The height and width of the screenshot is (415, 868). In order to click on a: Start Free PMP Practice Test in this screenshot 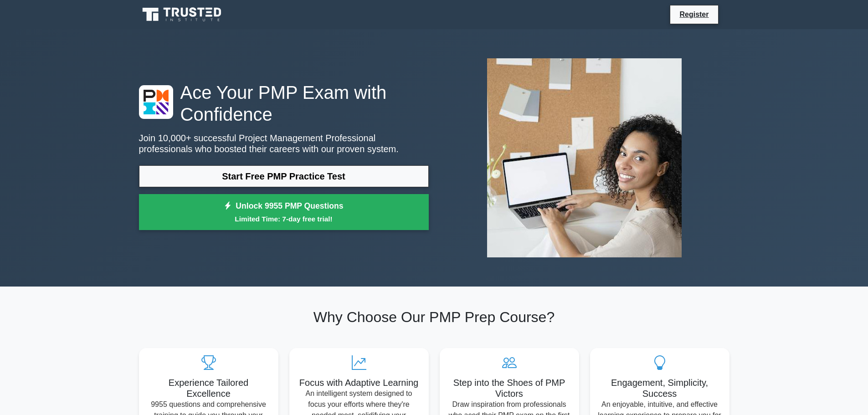, I will do `click(284, 177)`.